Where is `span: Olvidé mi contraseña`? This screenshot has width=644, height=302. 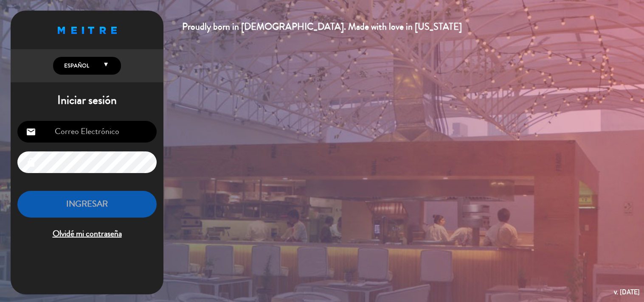 span: Olvidé mi contraseña is located at coordinates (87, 234).